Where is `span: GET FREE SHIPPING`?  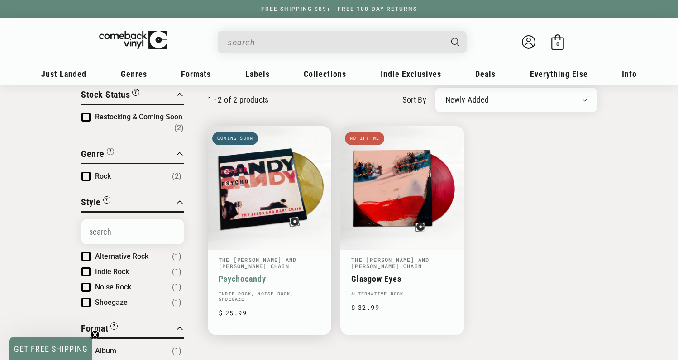 span: GET FREE SHIPPING is located at coordinates (51, 349).